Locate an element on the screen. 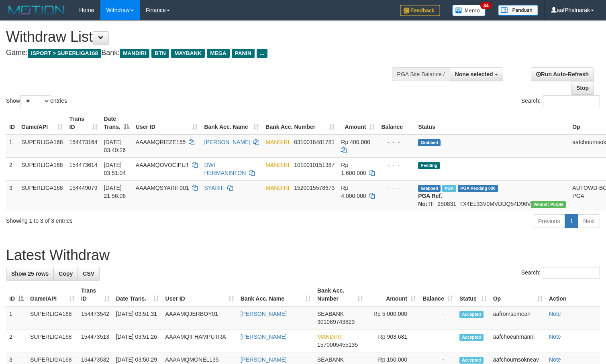 This screenshot has height=364, width=606. td: 2 is located at coordinates (17, 341).